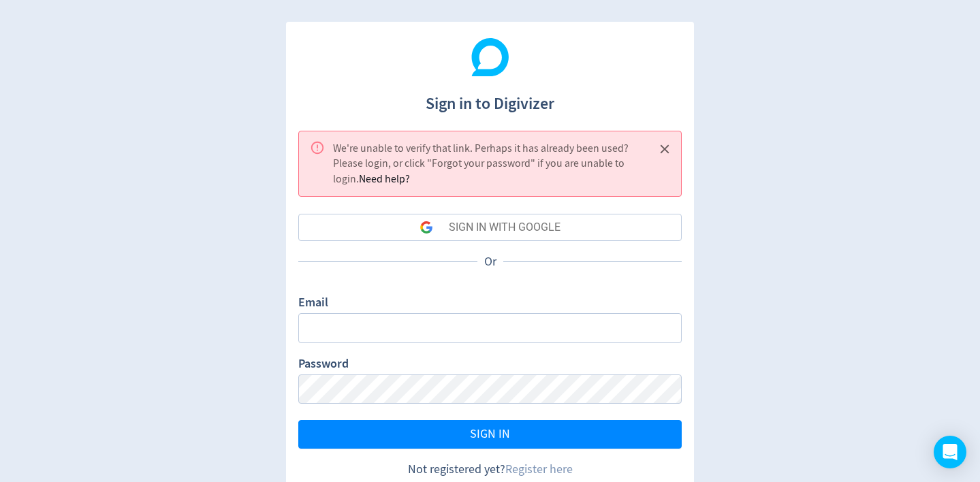 The image size is (980, 482). What do you see at coordinates (489, 98) in the screenshot?
I see `h1: Sign in to Digivizer` at bounding box center [489, 98].